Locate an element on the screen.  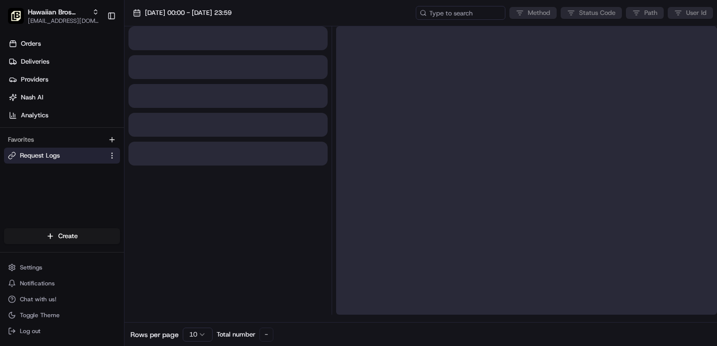
span: Hawaiian Bros (Addison TX_Belt Line) is located at coordinates (58, 12).